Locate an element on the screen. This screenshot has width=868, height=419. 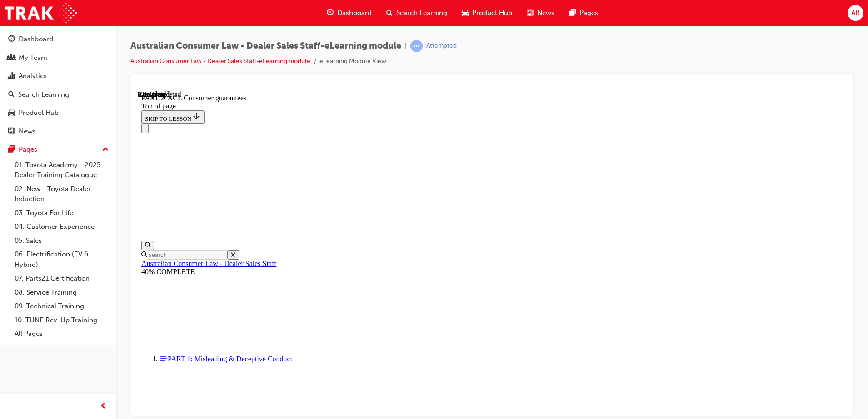
a: Dashboard is located at coordinates (58, 39).